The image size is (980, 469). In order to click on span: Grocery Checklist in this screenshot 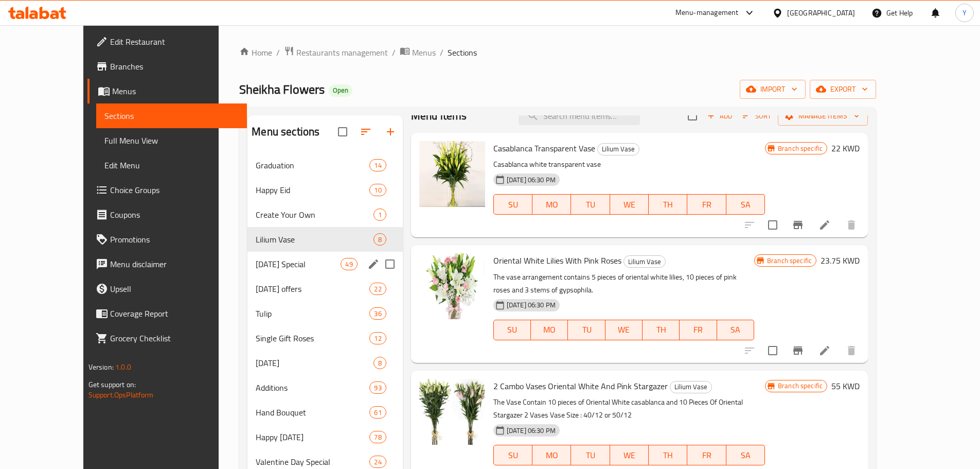, I will do `click(174, 338)`.